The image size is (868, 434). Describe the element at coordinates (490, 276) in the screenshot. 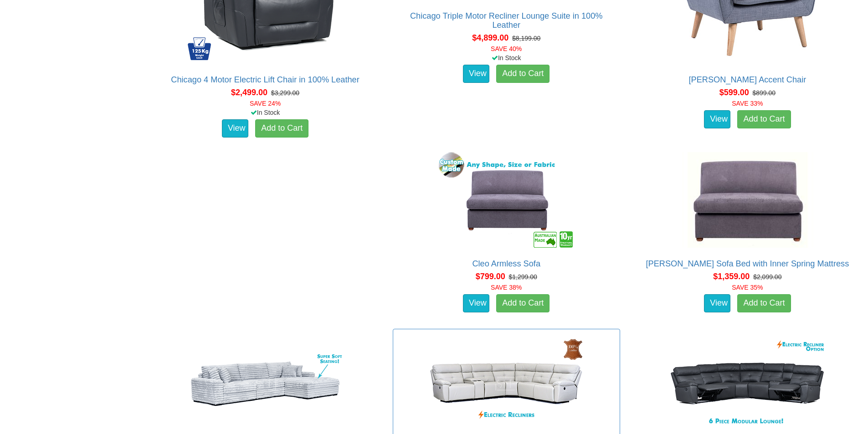

I see `span: $799.00` at that location.